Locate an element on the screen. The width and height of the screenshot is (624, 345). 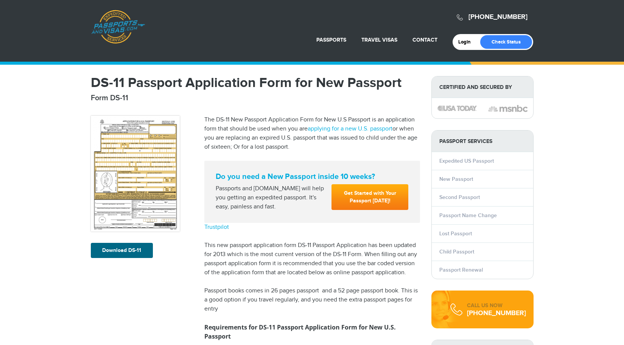
a: Passports is located at coordinates (331, 40).